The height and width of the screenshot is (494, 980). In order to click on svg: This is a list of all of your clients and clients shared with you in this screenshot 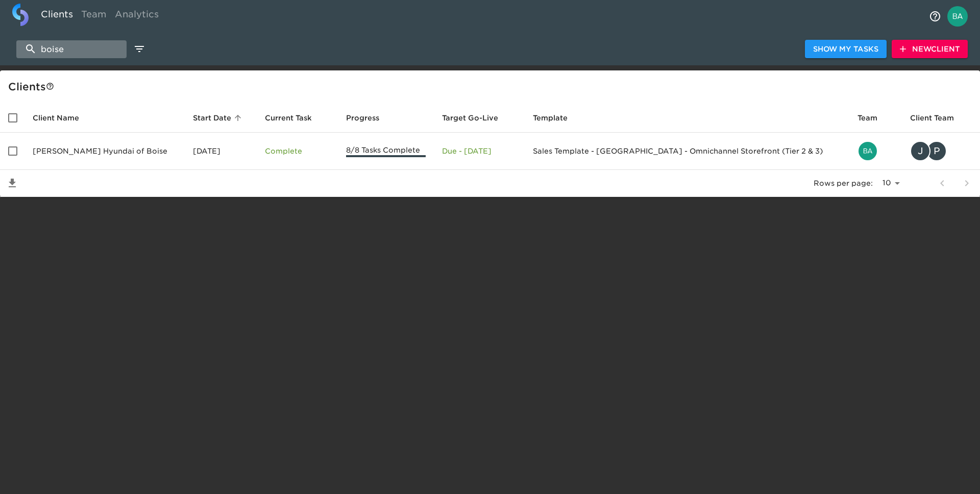, I will do `click(50, 86)`.